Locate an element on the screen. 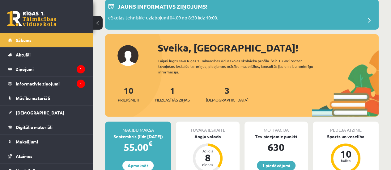  div: Sports un veselība is located at coordinates (345, 137).